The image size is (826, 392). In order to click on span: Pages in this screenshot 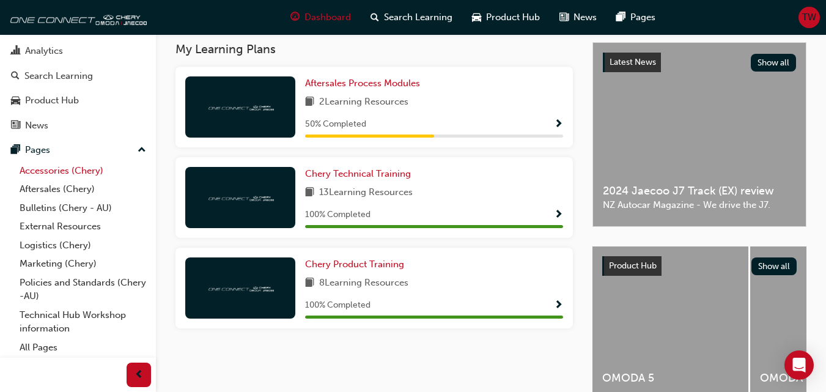, I will do `click(643, 17)`.